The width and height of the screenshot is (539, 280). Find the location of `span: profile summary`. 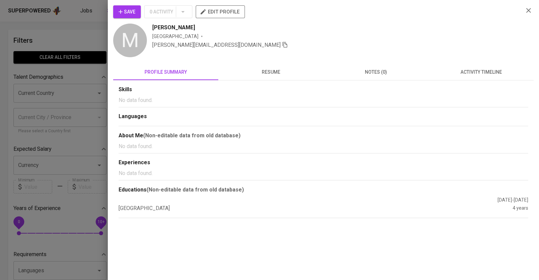

span: profile summary is located at coordinates (166, 72).